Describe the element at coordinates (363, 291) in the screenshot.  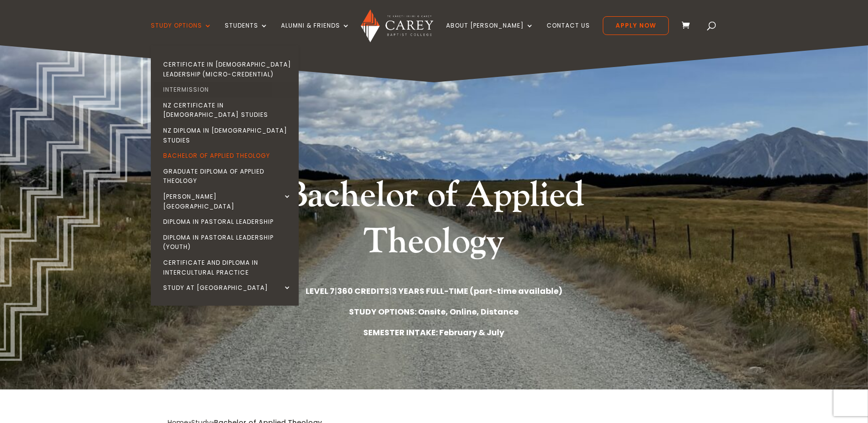
I see `strong: 360 CREDITS` at that location.